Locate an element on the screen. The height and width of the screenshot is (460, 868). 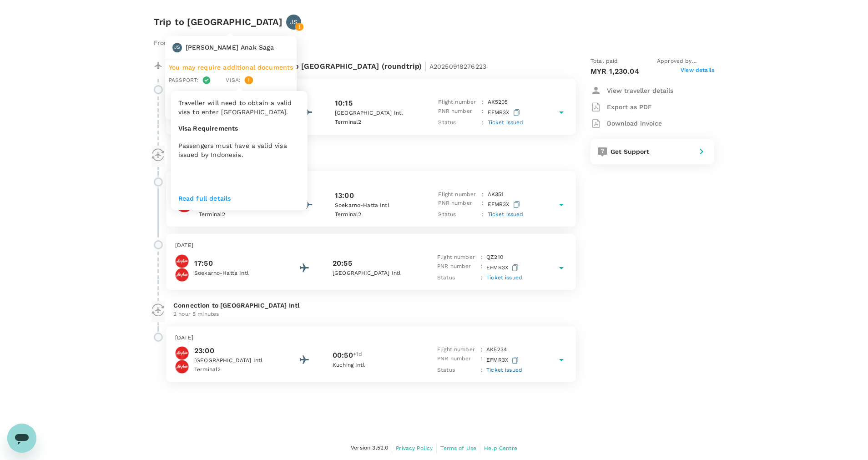
span: +1d is located at coordinates (357, 356).